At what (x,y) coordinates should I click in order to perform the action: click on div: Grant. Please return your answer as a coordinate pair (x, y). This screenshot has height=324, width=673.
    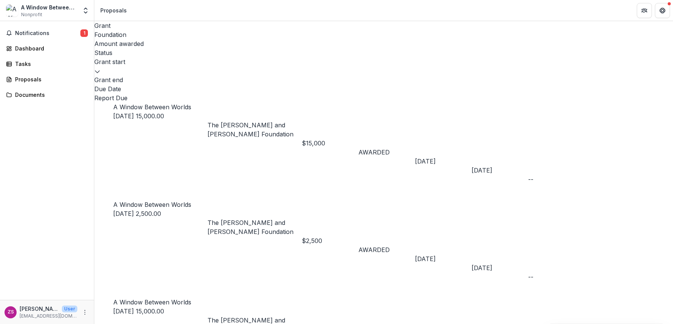
    Looking at the image, I should click on (383, 26).